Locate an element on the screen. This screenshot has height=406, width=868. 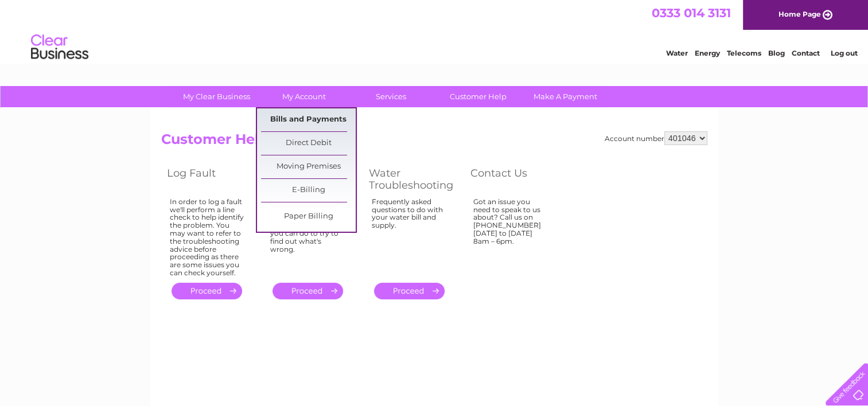
a: E-Billing is located at coordinates (308, 190).